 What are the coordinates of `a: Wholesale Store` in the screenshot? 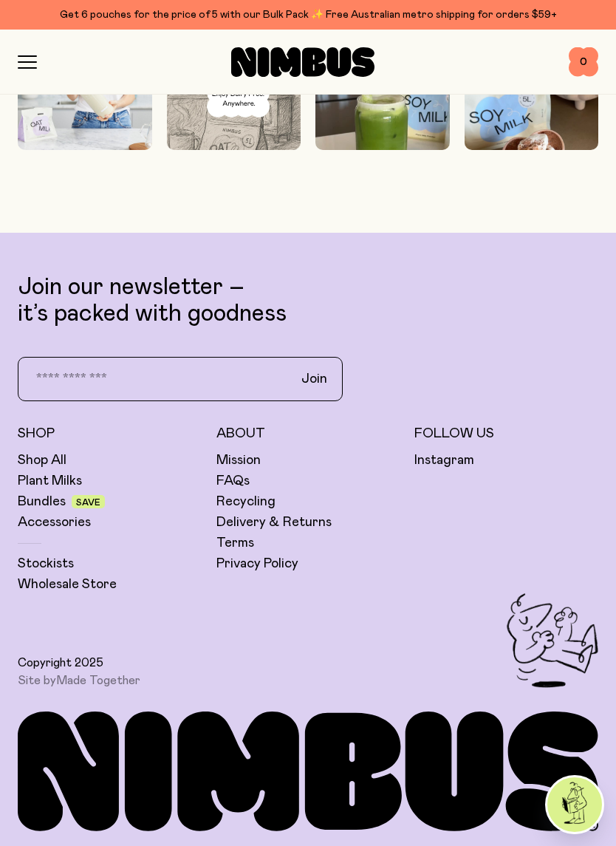 It's located at (67, 584).